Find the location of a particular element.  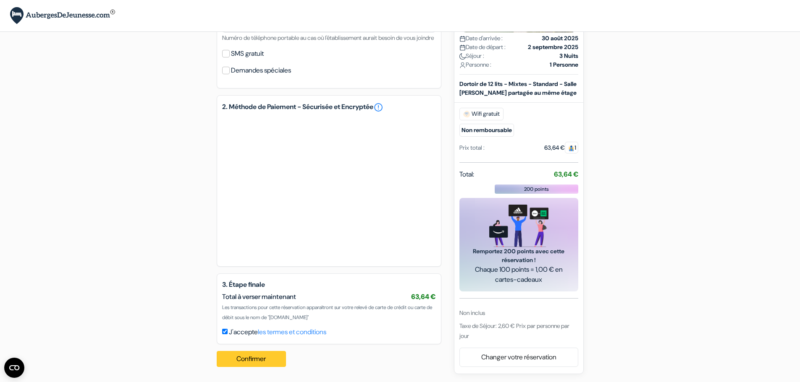

span: Total à verser maintenant is located at coordinates (259, 297).